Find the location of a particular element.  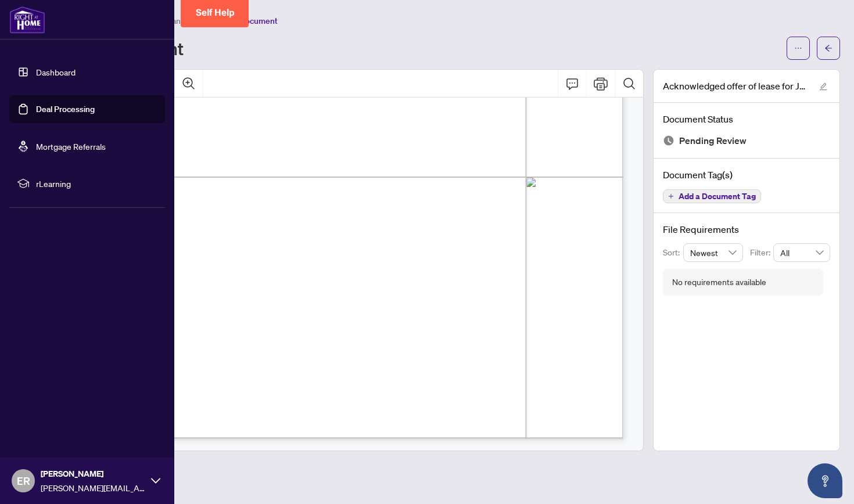

span: Pending Review is located at coordinates (713, 141).